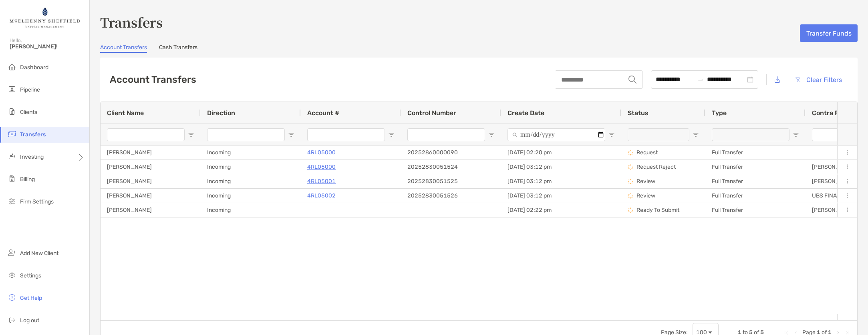 Image resolution: width=868 pixels, height=335 pixels. I want to click on a: Cash Transfers, so click(178, 49).